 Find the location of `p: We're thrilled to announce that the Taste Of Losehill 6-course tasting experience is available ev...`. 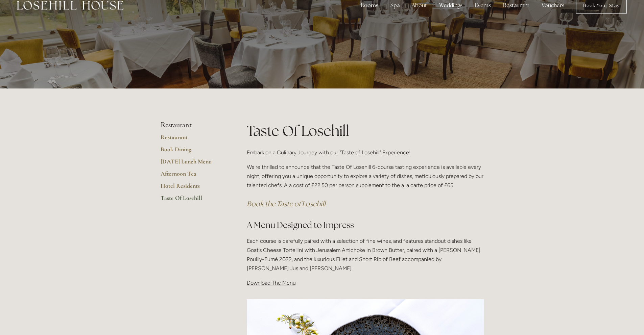

p: We're thrilled to announce that the Taste Of Losehill 6-course tasting experience is available ev... is located at coordinates (365, 176).